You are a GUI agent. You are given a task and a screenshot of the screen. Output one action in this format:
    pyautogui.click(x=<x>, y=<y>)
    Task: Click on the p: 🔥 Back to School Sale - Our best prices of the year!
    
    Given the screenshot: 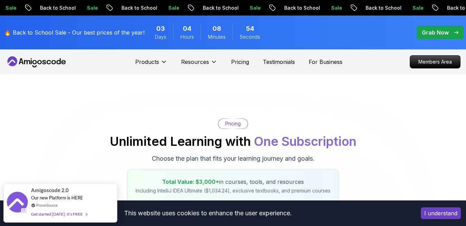 What is the action you would take?
    pyautogui.click(x=74, y=32)
    